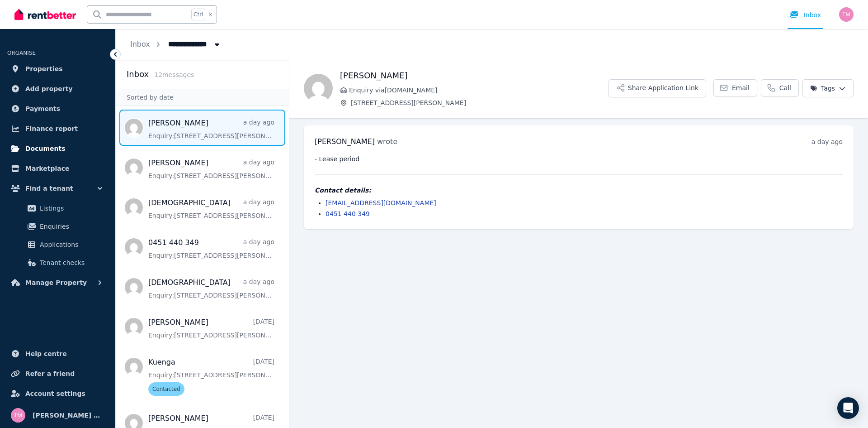 The image size is (868, 428). Describe the element at coordinates (57, 226) in the screenshot. I see `a: Enquiries` at that location.